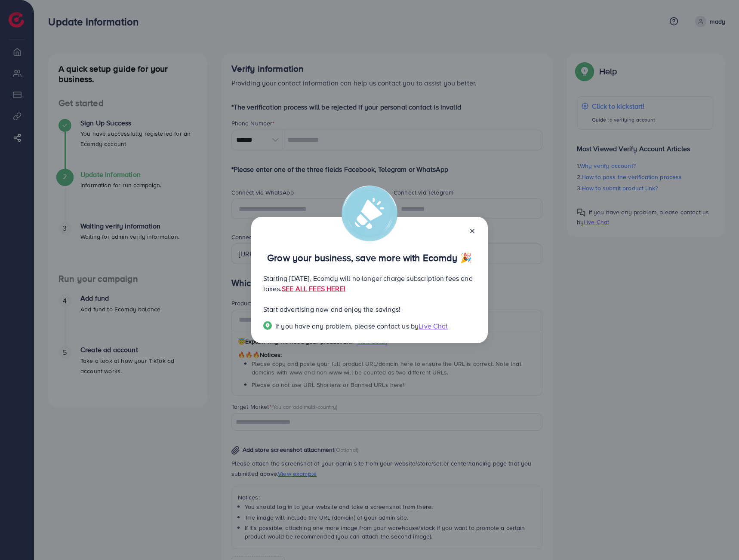  I want to click on img: Popup guide, so click(268, 326).